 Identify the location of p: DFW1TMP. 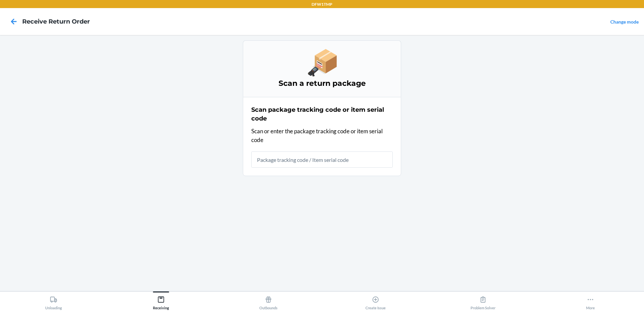
(322, 4).